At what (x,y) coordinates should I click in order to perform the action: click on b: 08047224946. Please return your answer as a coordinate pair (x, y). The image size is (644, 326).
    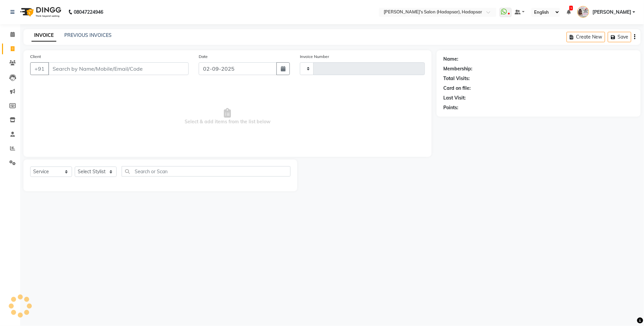
    Looking at the image, I should click on (88, 12).